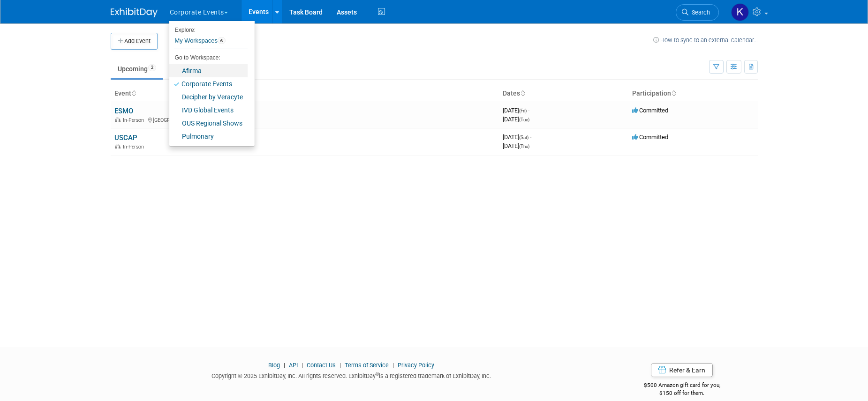  Describe the element at coordinates (152, 67) in the screenshot. I see `span: 2` at that location.